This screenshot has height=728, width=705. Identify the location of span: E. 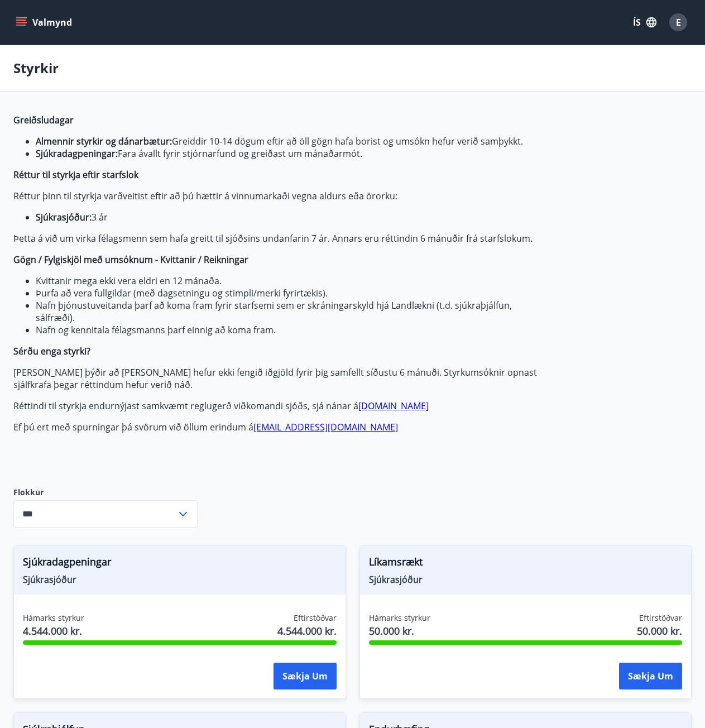
(678, 22).